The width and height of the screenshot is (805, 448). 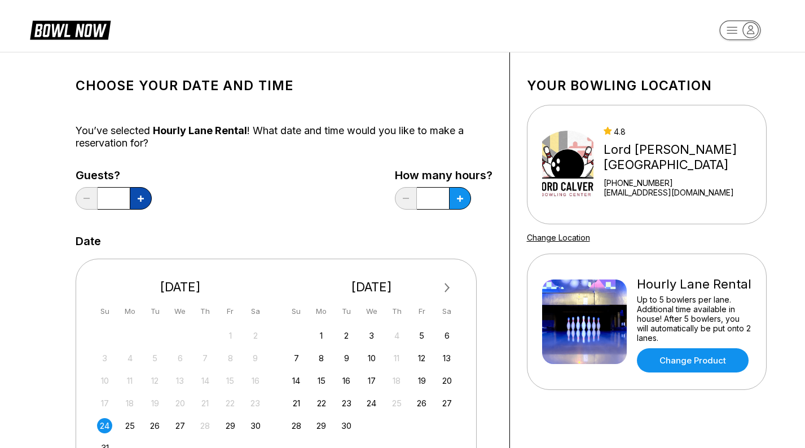 What do you see at coordinates (321, 426) in the screenshot?
I see `div: Choose Monday, September 29th, 2025` at bounding box center [321, 426].